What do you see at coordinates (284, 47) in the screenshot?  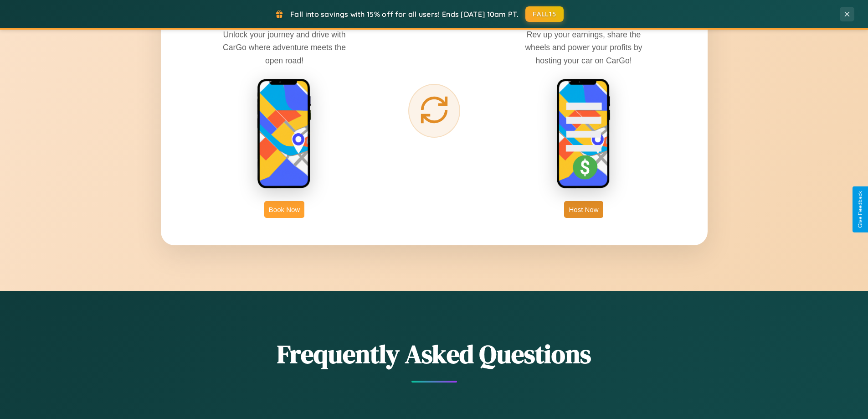 I see `p: Unlock your journey and drive with CarGo where adventure meets the open road!` at bounding box center [284, 47].